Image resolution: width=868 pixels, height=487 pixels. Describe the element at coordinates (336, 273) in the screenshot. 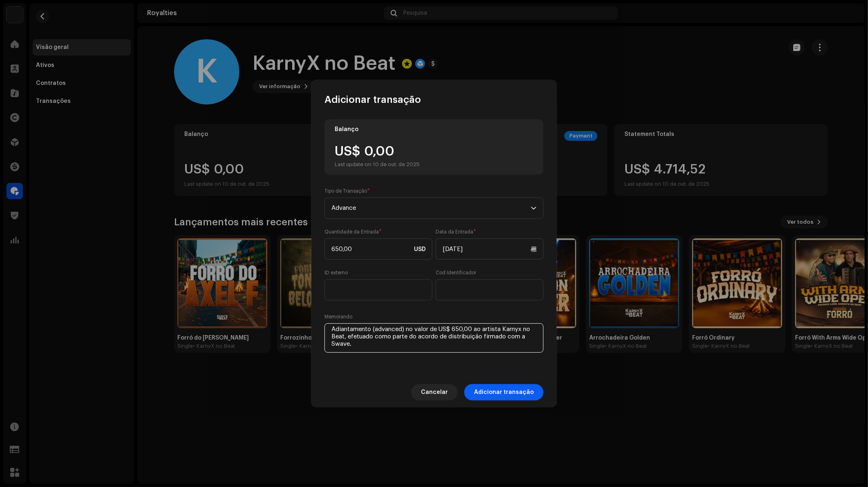

I see `label: ID externo` at that location.